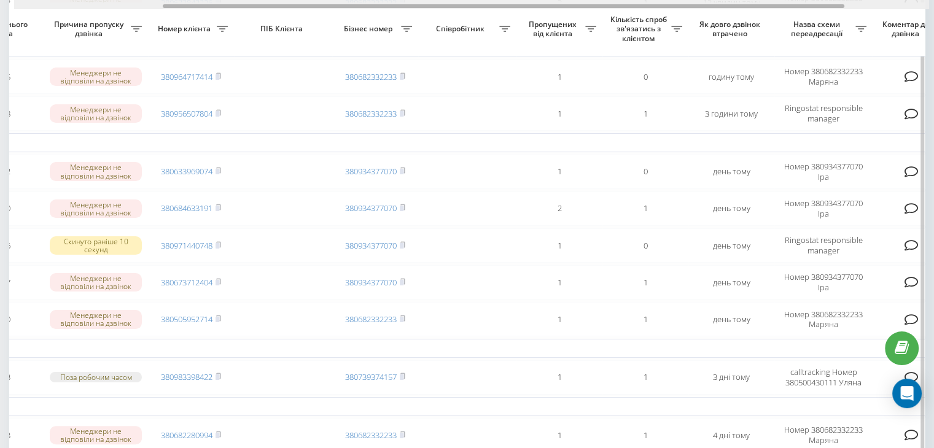 This screenshot has height=448, width=934. What do you see at coordinates (371, 377) in the screenshot?
I see `a: 380739374157` at bounding box center [371, 377].